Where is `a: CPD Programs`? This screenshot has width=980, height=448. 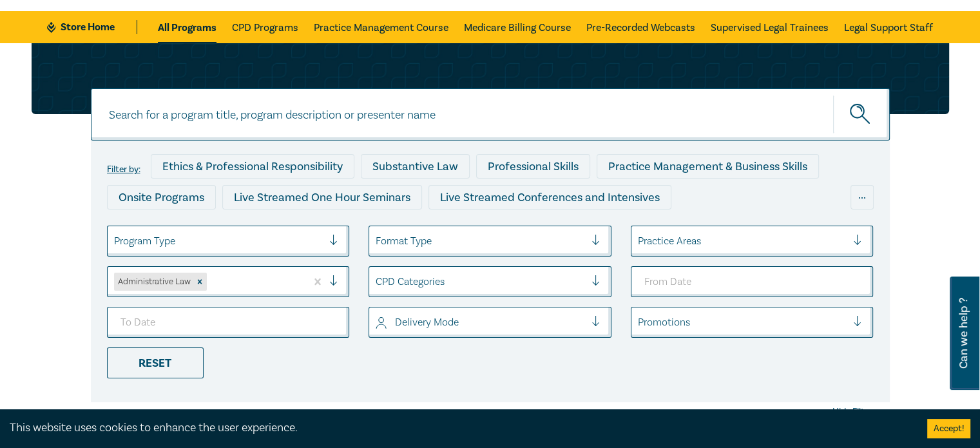 a: CPD Programs is located at coordinates (265, 27).